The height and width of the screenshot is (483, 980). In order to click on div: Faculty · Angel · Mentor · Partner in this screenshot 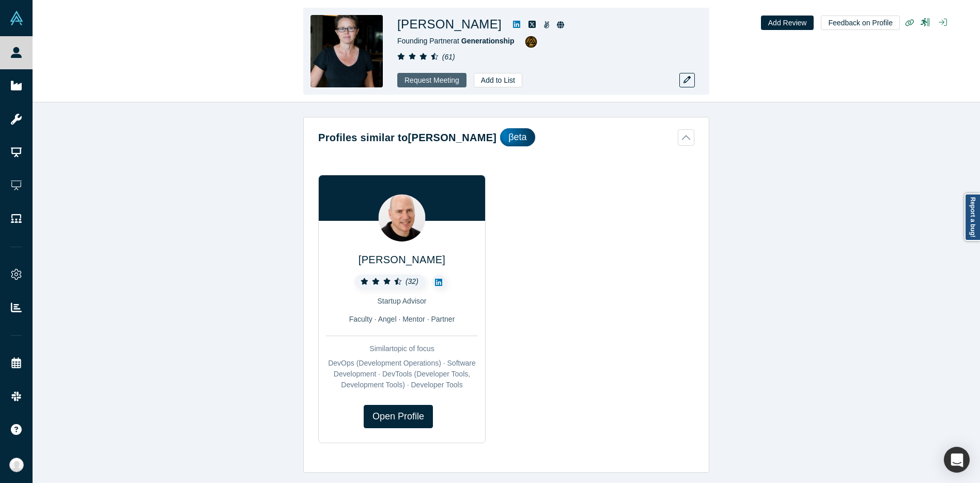, I will do `click(402, 319)`.